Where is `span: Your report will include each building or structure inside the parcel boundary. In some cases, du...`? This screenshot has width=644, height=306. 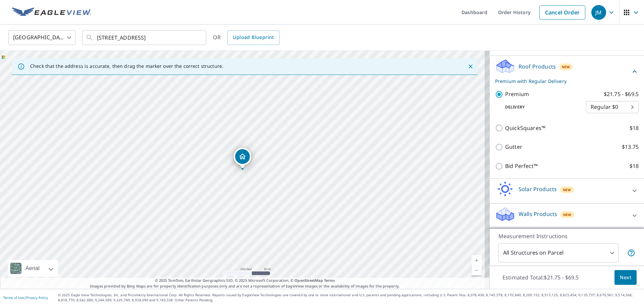
span: Your report will include each building or structure inside the parcel boundary. In some cases, du... is located at coordinates (631, 253).